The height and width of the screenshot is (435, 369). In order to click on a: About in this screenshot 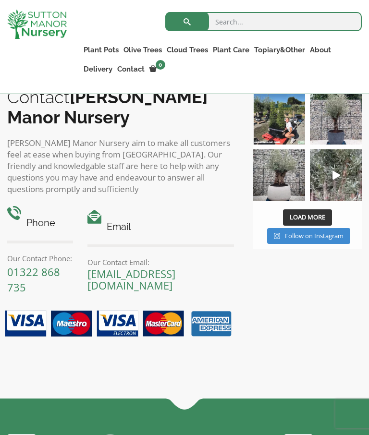, I will do `click(320, 50)`.